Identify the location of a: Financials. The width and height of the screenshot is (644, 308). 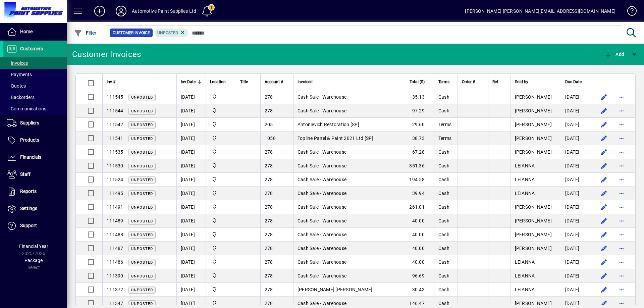
(35, 158).